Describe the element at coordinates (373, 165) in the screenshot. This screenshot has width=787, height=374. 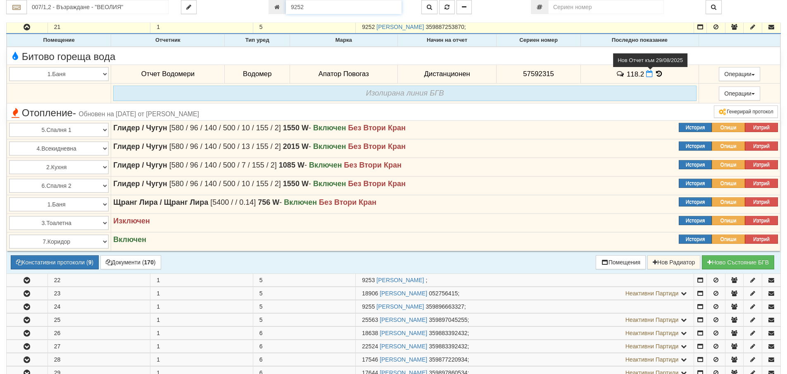
I see `strong: Без Втори Кран` at that location.